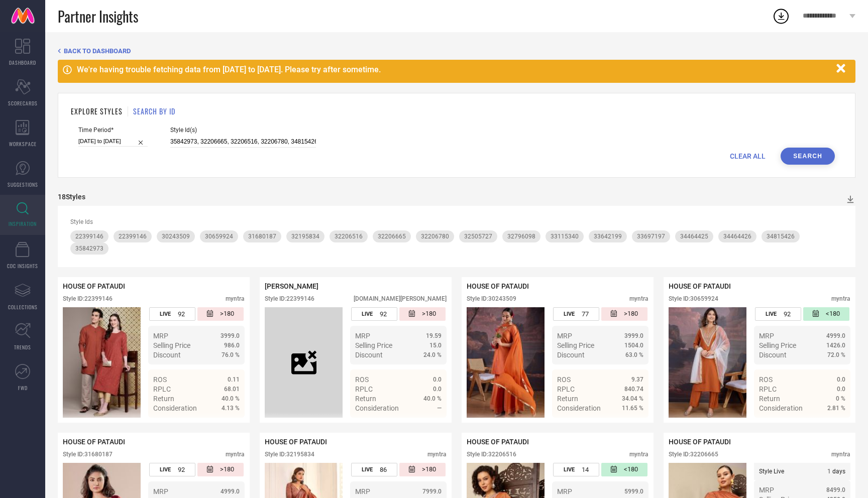 This screenshot has width=868, height=498. Describe the element at coordinates (290, 455) in the screenshot. I see `div: Style ID: 32195834` at that location.